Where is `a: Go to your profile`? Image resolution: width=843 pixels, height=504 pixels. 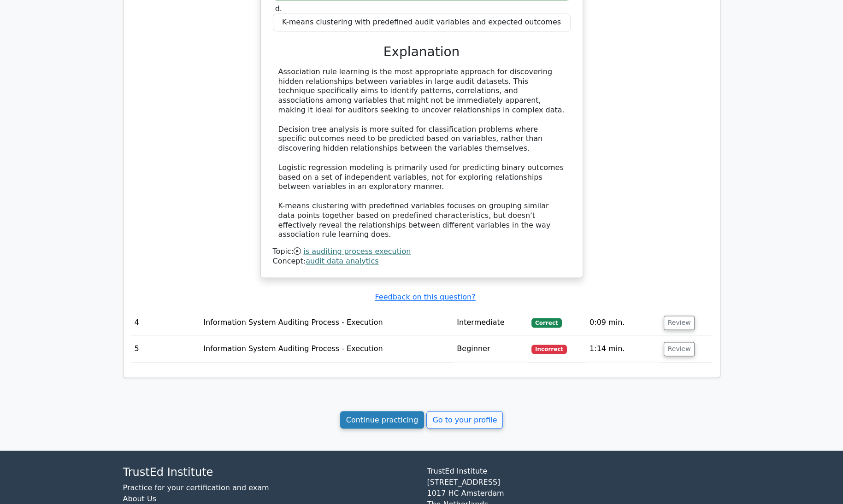 a: Go to your profile is located at coordinates (465, 420).